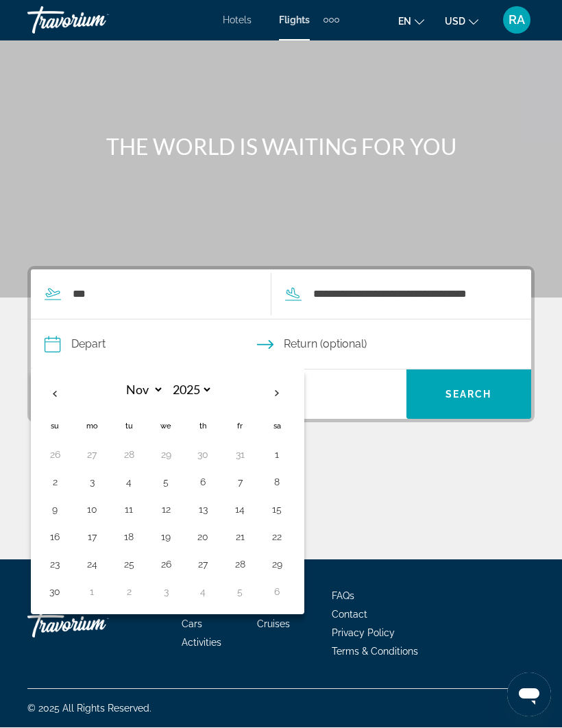 Image resolution: width=562 pixels, height=728 pixels. What do you see at coordinates (237, 21) in the screenshot?
I see `a: Hotels` at bounding box center [237, 21].